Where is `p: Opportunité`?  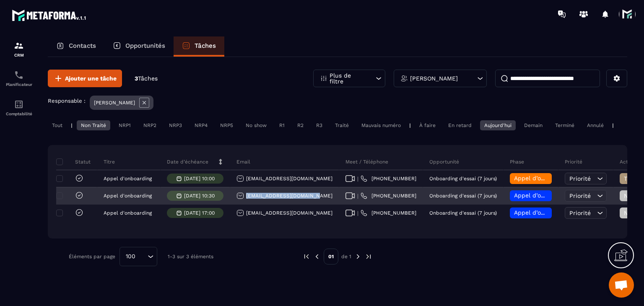 p: Opportunité is located at coordinates (444, 162).